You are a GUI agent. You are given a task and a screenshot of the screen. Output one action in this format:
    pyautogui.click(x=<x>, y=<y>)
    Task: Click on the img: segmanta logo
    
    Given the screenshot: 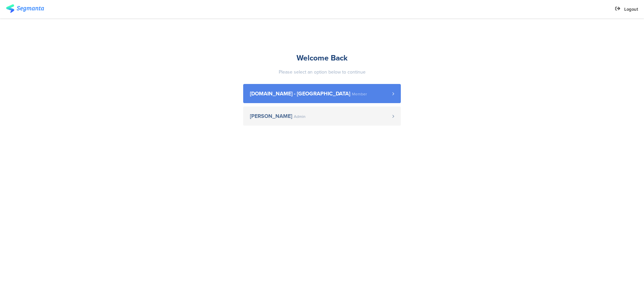 What is the action you would take?
    pyautogui.click(x=24, y=8)
    